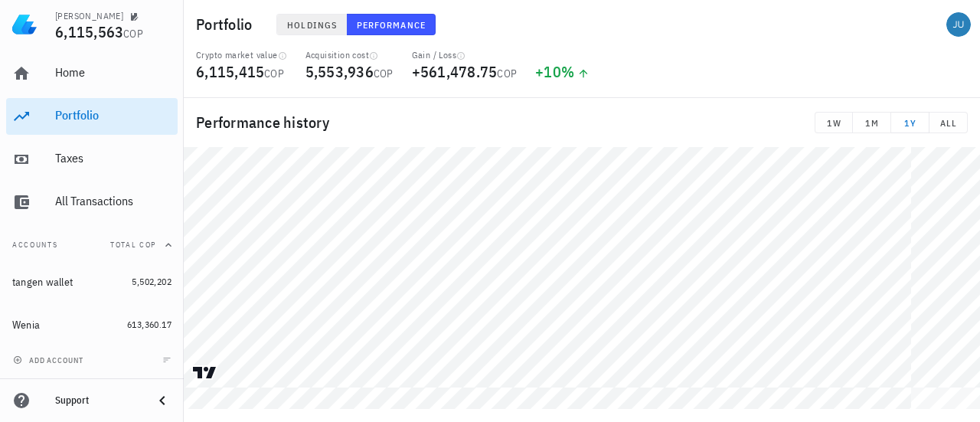 The height and width of the screenshot is (422, 980). Describe the element at coordinates (833, 123) in the screenshot. I see `span: 1W` at that location.